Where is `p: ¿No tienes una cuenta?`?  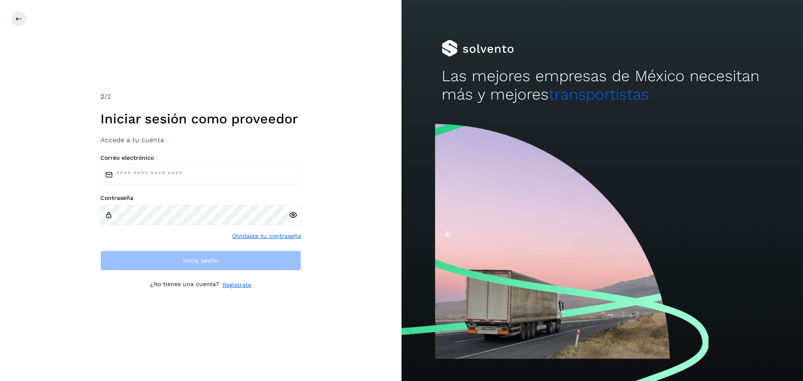
p: ¿No tienes una cuenta? is located at coordinates (184, 285).